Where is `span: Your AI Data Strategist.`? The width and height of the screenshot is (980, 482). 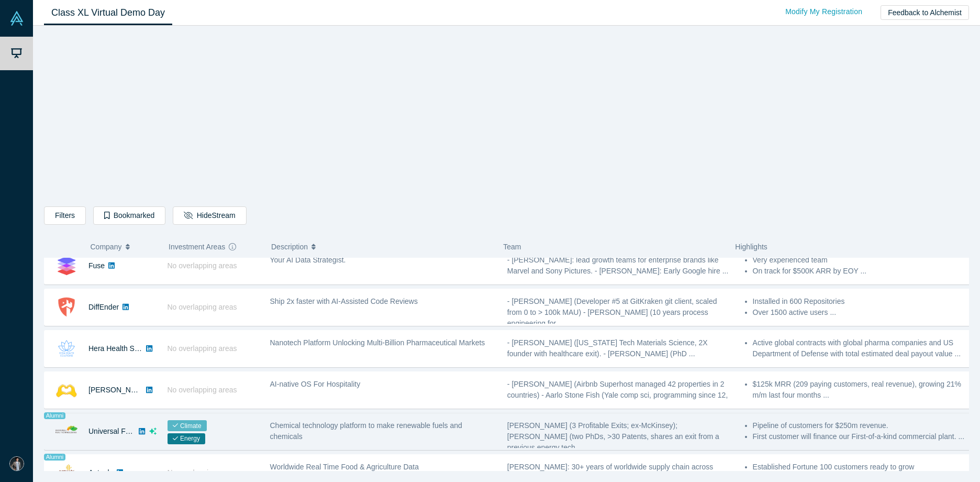
span: Your AI Data Strategist. is located at coordinates (308, 260).